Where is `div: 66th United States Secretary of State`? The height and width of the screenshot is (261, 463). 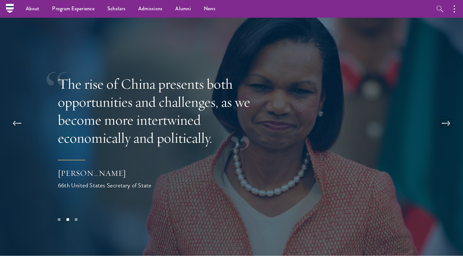 div: 66th United States Secretary of State is located at coordinates (122, 185).